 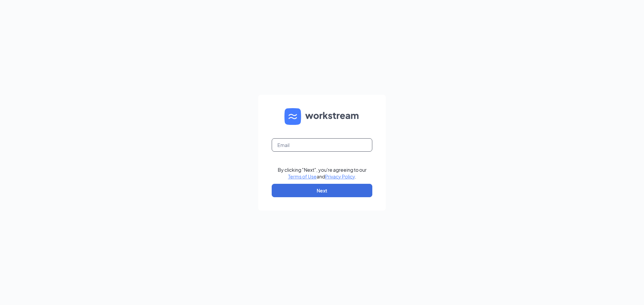 I want to click on a: Terms of Use, so click(x=302, y=176).